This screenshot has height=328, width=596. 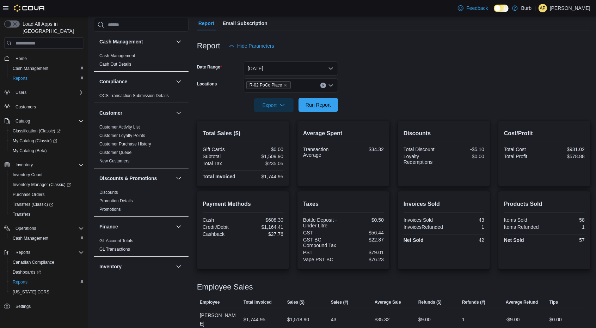 I want to click on a: GL Account Totals, so click(x=116, y=240).